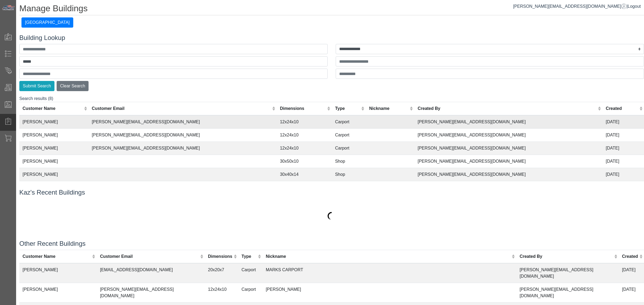  Describe the element at coordinates (332, 38) in the screenshot. I see `h4: Building Lookup` at that location.